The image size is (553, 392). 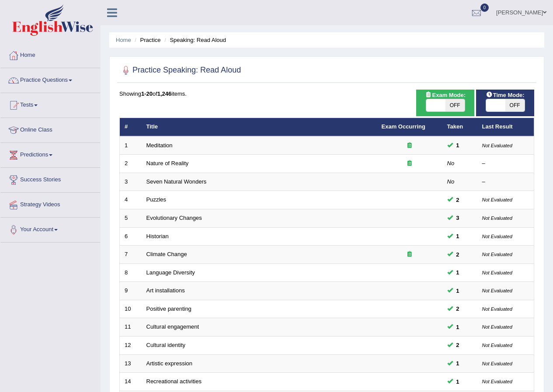 What do you see at coordinates (131, 146) in the screenshot?
I see `td: 1` at bounding box center [131, 146].